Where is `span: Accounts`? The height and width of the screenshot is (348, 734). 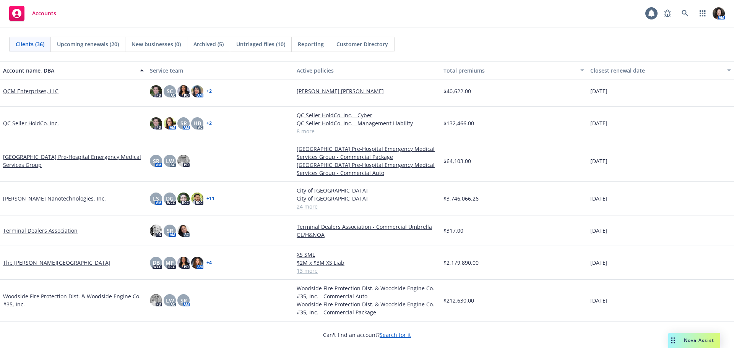
span: Accounts is located at coordinates (44, 13).